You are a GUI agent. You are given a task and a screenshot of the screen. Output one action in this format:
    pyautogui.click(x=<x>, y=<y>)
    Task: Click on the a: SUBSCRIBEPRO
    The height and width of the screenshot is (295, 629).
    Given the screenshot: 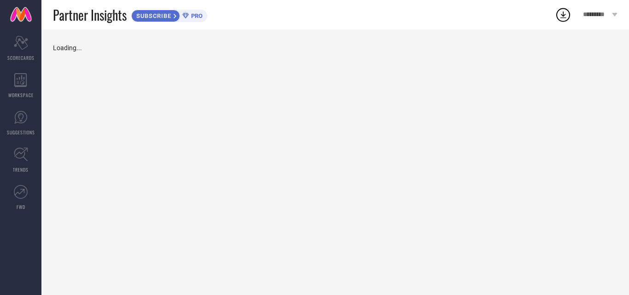 What is the action you would take?
    pyautogui.click(x=169, y=15)
    